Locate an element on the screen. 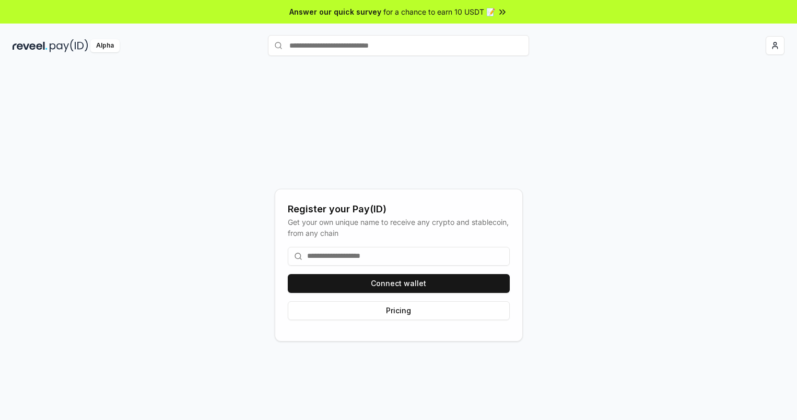  span: Answer our quick survey is located at coordinates (335, 11).